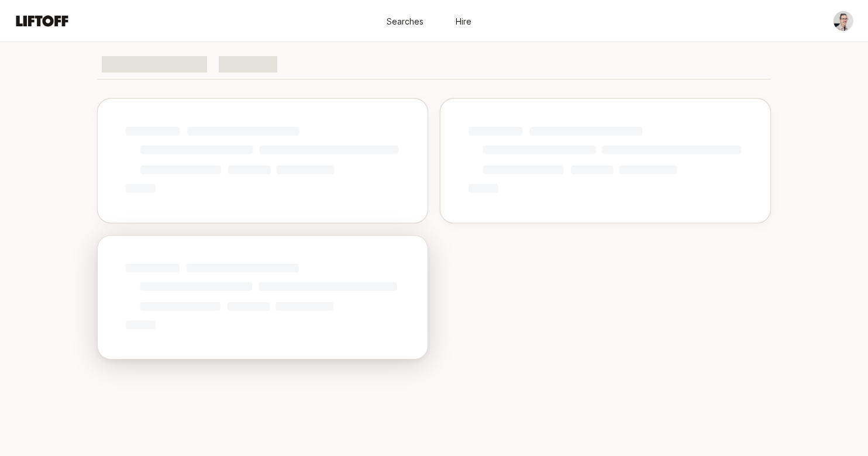 Image resolution: width=868 pixels, height=456 pixels. I want to click on span: Searches, so click(405, 20).